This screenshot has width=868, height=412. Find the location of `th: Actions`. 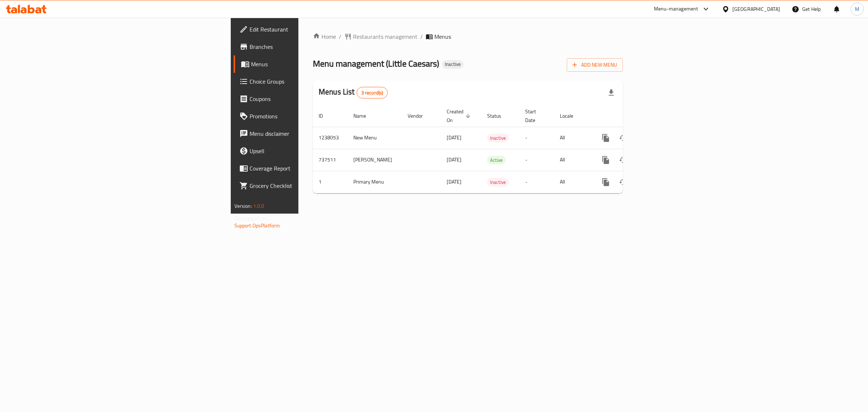

th: Actions is located at coordinates (632, 116).